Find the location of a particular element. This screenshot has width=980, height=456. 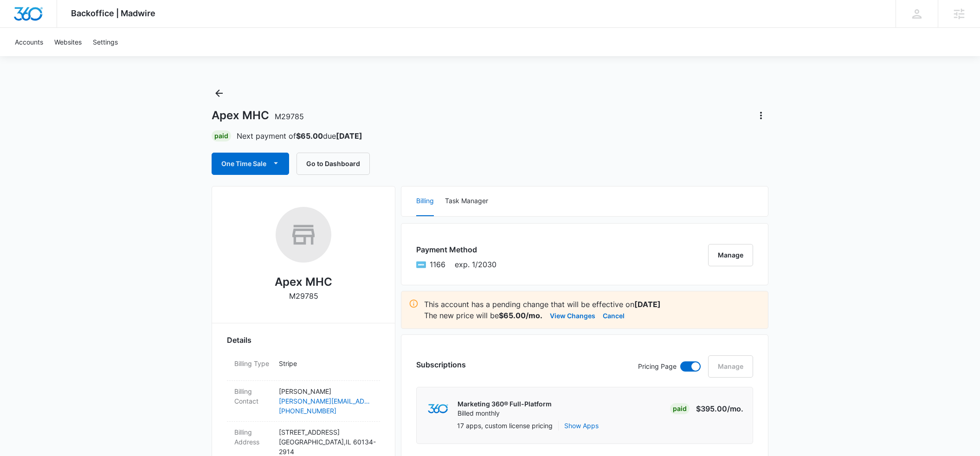

button: Manage is located at coordinates (730, 255).